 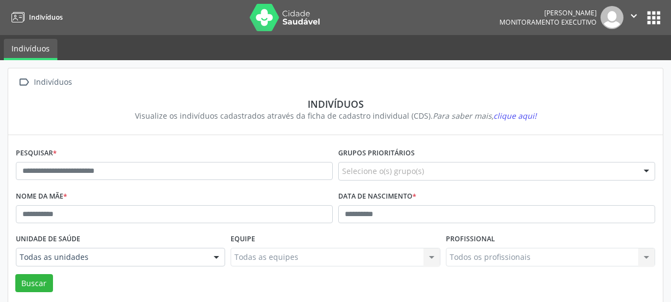 I want to click on button: apps, so click(x=654, y=17).